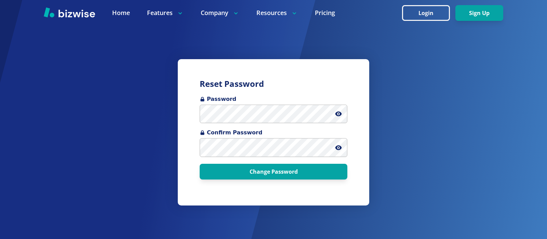  What do you see at coordinates (479, 13) in the screenshot?
I see `a: Sign Up` at bounding box center [479, 13].